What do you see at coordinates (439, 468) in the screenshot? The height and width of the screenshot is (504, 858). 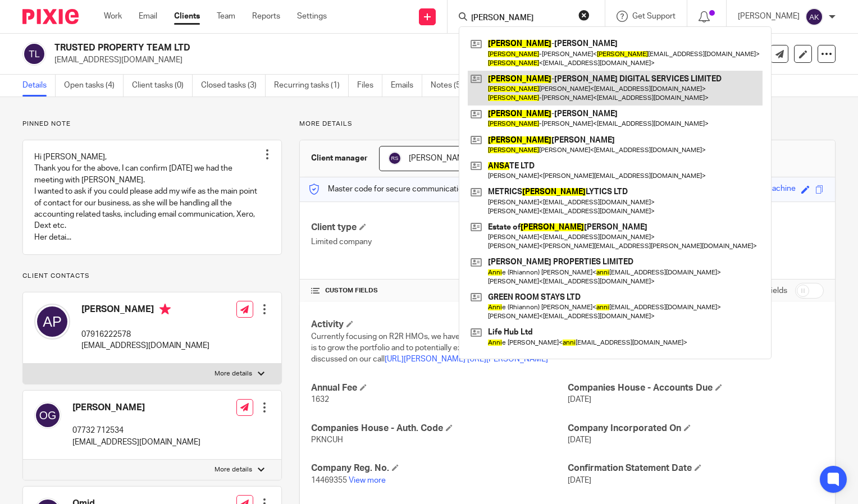 I see `h4: Company Reg. No.` at bounding box center [439, 468].